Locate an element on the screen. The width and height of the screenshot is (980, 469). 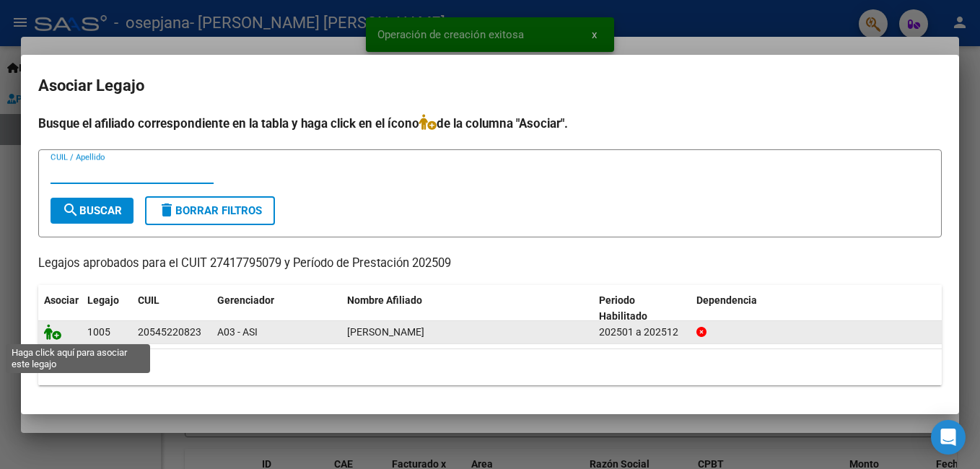
span: ARCE SANTINO FRANCO is located at coordinates (386, 332).